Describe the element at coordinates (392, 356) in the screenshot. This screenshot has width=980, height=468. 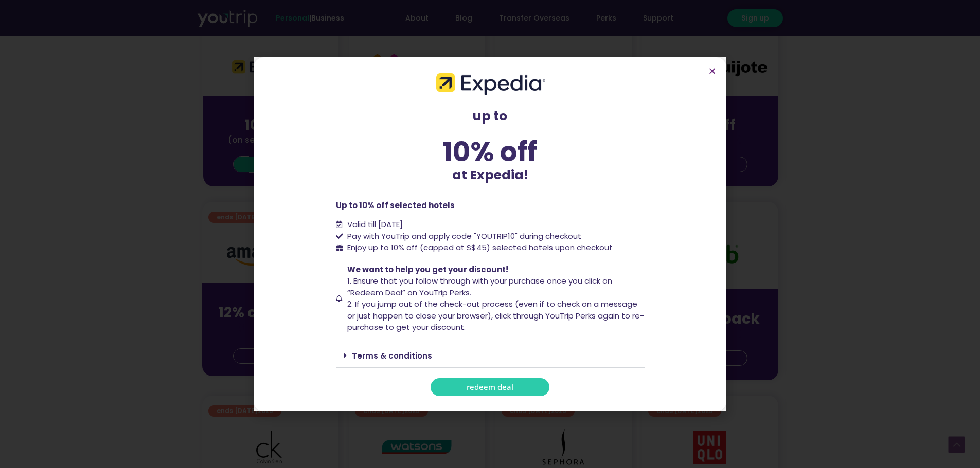
I see `a: Terms & conditions` at that location.